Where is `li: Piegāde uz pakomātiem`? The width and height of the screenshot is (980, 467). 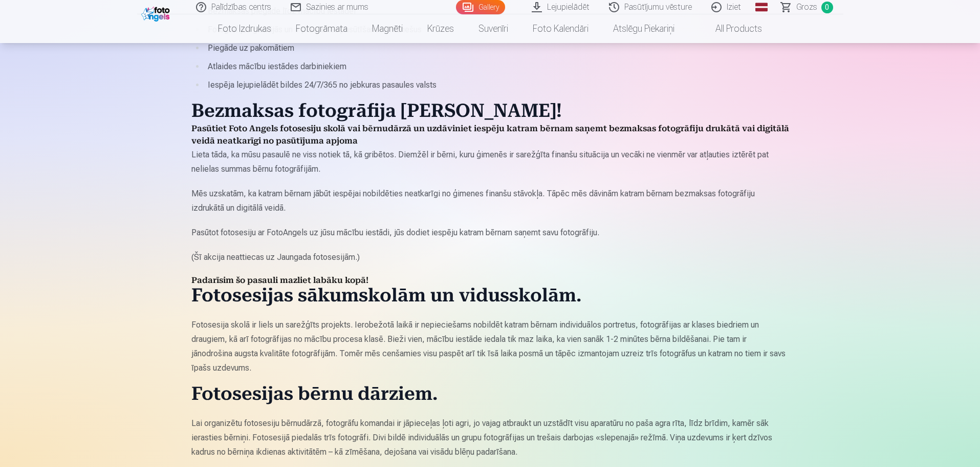
li: Piegāde uz pakomātiem is located at coordinates (497, 48).